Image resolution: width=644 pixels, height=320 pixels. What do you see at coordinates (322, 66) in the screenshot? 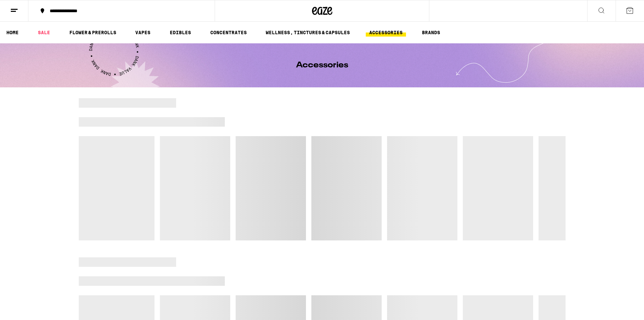
I see `h1: Accessories` at bounding box center [322, 66].